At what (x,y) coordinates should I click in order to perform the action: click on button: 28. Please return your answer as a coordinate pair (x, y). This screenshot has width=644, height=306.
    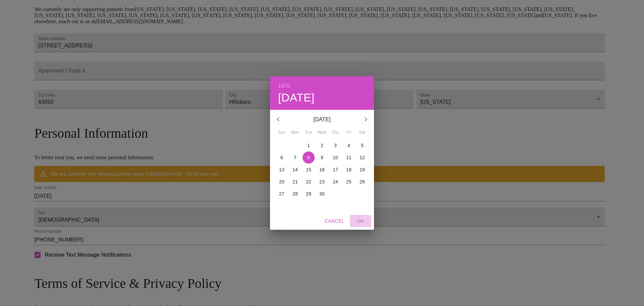
    Looking at the image, I should click on (295, 194).